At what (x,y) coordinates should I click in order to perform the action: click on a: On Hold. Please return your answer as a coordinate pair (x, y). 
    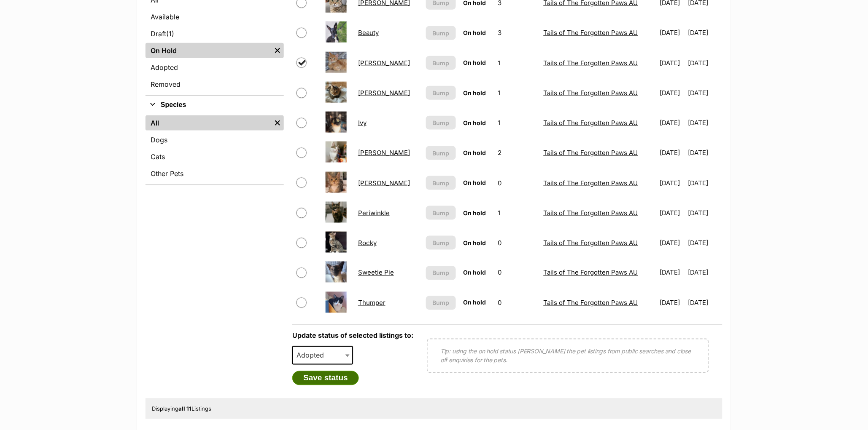
    Looking at the image, I should click on (208, 51).